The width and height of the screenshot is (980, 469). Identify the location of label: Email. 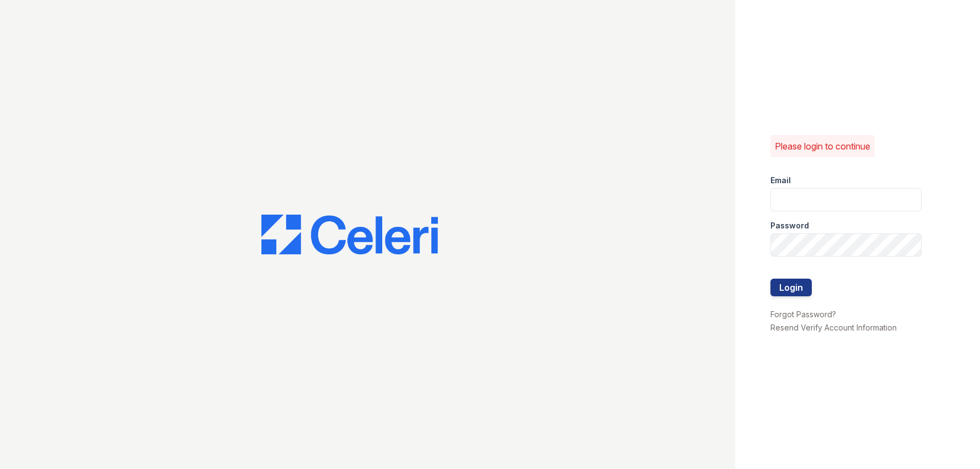
(781, 181).